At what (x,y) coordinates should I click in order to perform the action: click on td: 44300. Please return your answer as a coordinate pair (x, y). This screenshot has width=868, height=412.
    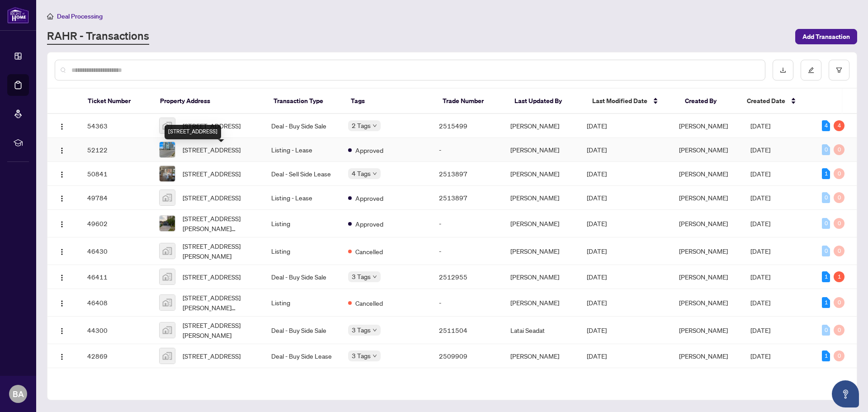
    Looking at the image, I should click on (115, 330).